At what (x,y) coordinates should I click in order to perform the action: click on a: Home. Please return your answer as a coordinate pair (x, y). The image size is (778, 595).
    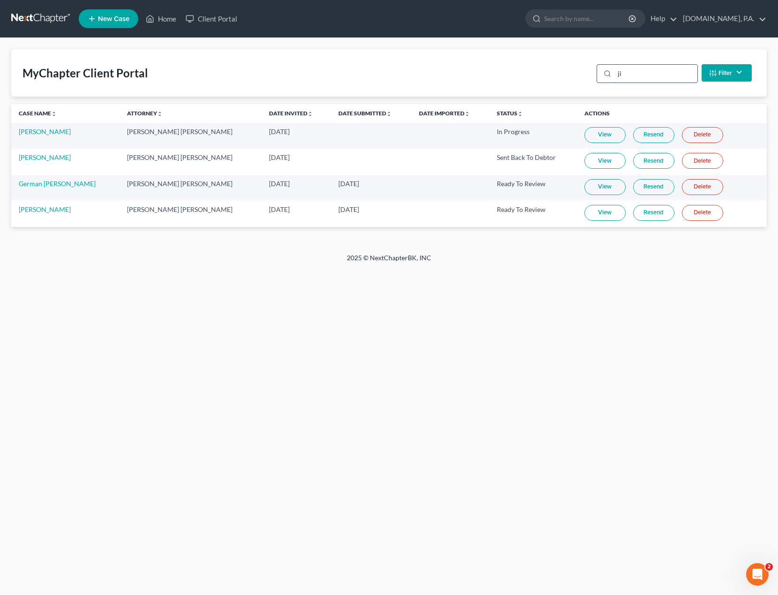
    Looking at the image, I should click on (161, 19).